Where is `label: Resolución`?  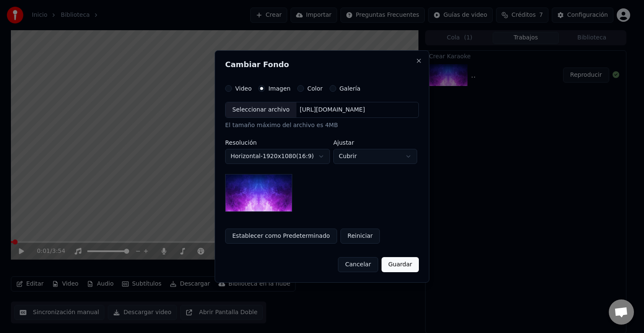 label: Resolución is located at coordinates (277, 142).